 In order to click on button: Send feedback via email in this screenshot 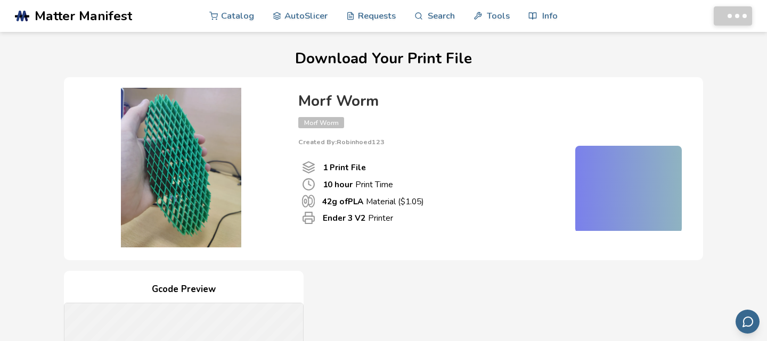, I will do `click(747, 322)`.